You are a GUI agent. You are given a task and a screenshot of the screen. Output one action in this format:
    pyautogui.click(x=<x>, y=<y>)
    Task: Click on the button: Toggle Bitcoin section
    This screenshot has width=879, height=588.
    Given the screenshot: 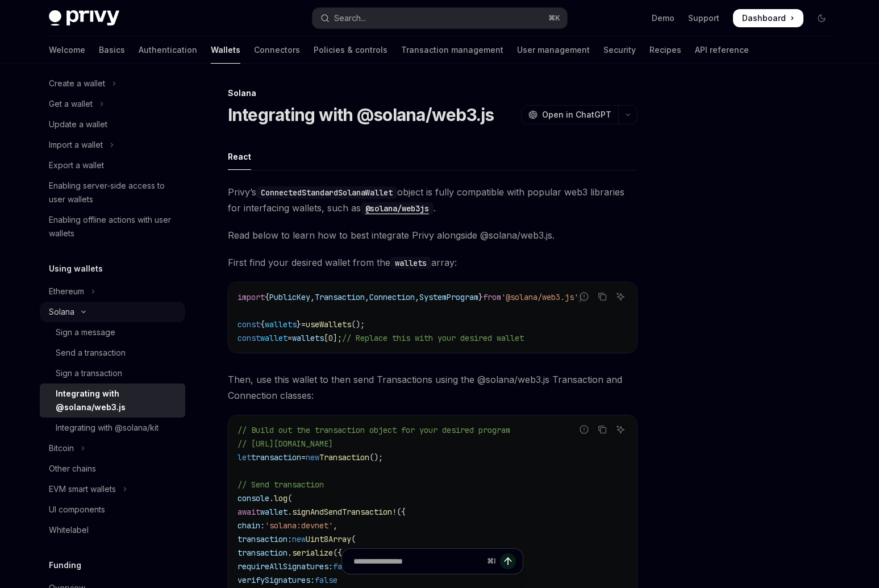 What is the action you would take?
    pyautogui.click(x=112, y=448)
    